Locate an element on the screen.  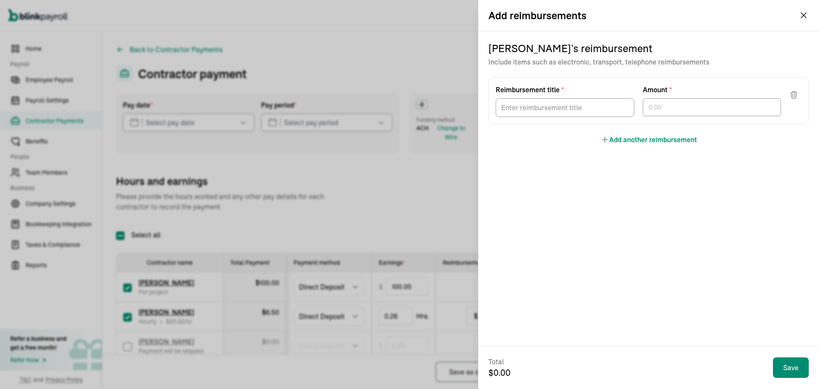
h4: ’s reimbursement is located at coordinates (648, 48).